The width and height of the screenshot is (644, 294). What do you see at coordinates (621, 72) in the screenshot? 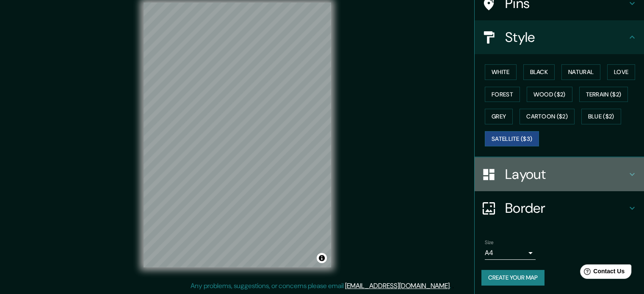
I see `button: Love` at bounding box center [621, 72].